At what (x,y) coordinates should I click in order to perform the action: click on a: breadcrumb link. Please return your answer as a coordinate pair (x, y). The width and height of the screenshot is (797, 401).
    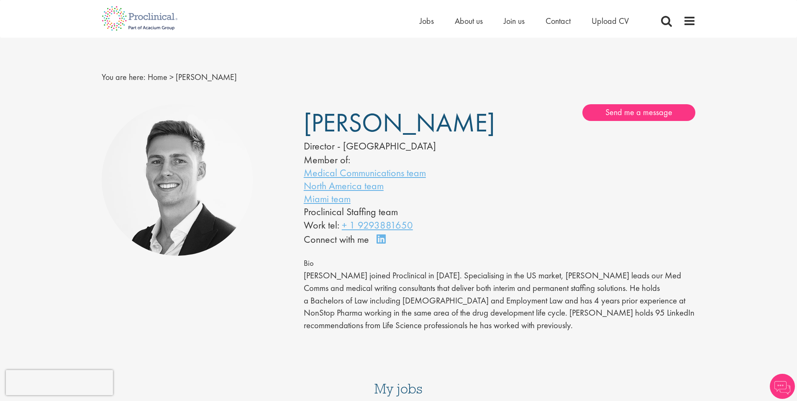
    Looking at the image, I should click on (157, 77).